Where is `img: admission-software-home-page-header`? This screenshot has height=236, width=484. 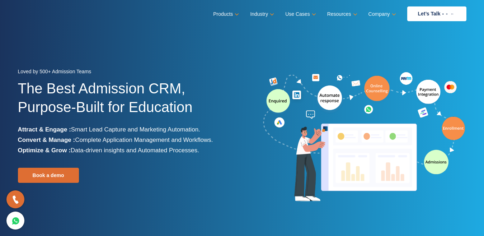
img: admission-software-home-page-header is located at coordinates (364, 137).